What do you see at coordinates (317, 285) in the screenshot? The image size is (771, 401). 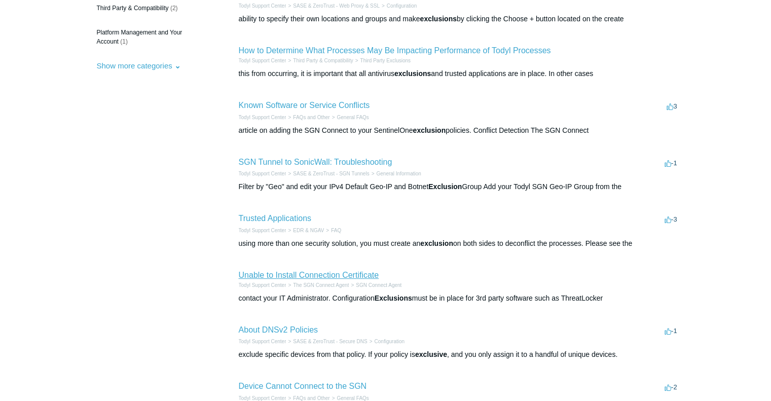 I see `li: The SGN Connect Agent` at bounding box center [317, 285].